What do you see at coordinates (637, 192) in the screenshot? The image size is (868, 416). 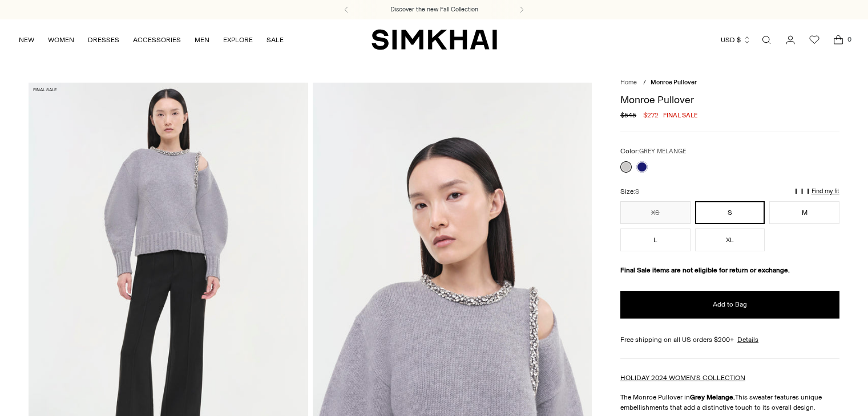 I see `span: S` at bounding box center [637, 192].